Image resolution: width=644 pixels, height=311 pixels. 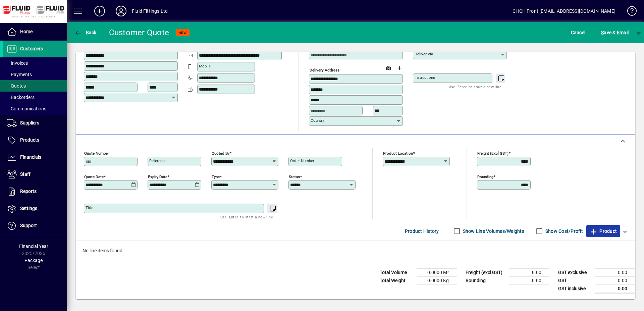 I want to click on button: Save & Email, so click(x=615, y=33).